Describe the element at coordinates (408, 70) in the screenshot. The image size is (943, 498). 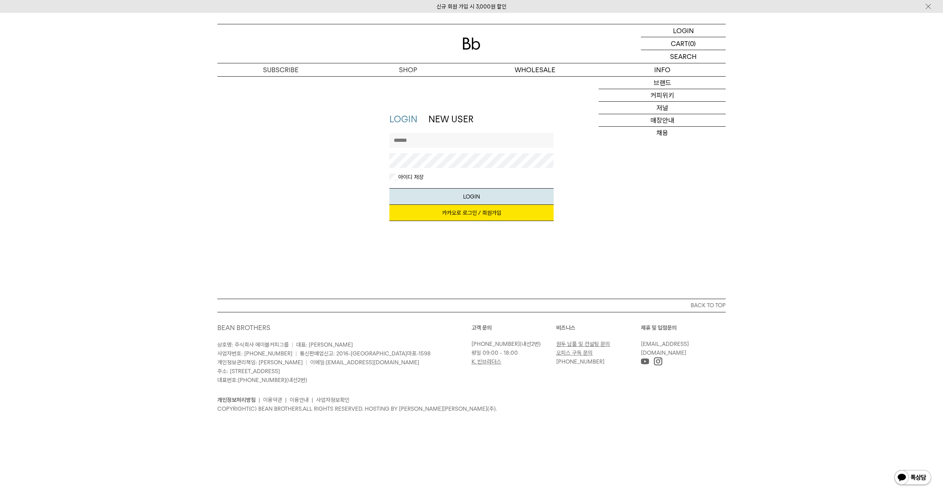
I see `p: SHOP` at that location.